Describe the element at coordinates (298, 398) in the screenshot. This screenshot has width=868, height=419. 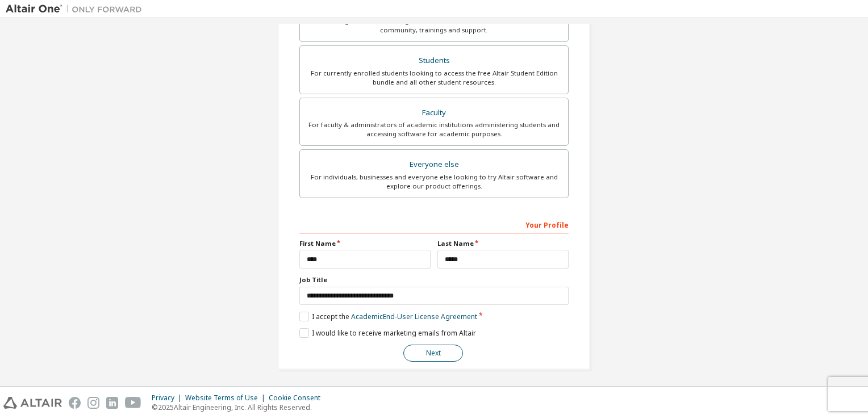
I see `div: Cookie Consent` at that location.